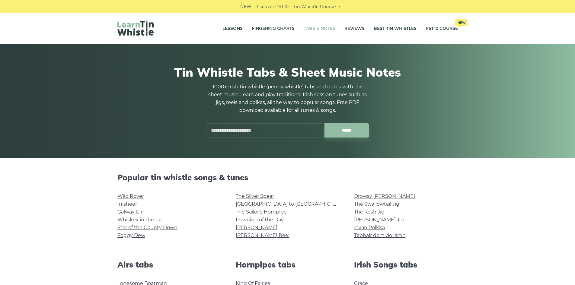 This screenshot has height=285, width=575. What do you see at coordinates (377, 204) in the screenshot?
I see `a: The Swallowtail Jig` at bounding box center [377, 204].